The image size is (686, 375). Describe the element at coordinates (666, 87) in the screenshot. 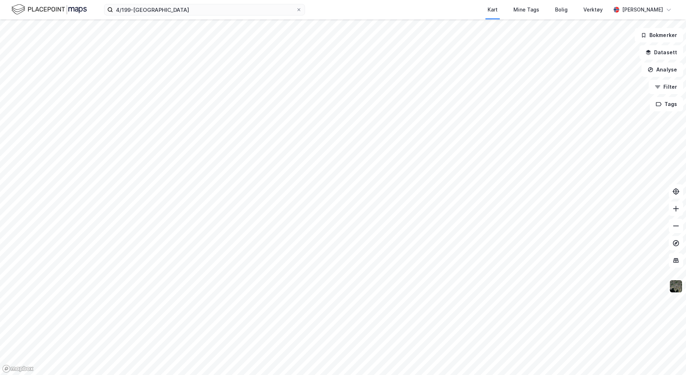

I see `button: Filter` at that location.